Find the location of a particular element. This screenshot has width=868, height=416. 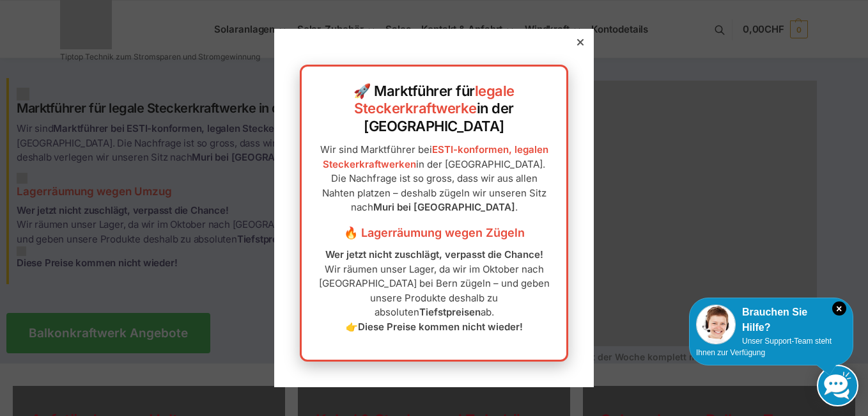

i: Schließen is located at coordinates (840, 309).